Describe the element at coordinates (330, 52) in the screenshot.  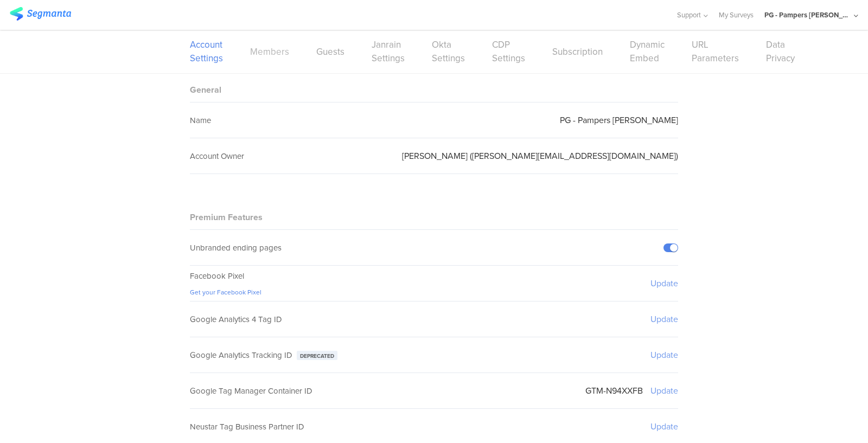
I see `a: Guests` at that location.